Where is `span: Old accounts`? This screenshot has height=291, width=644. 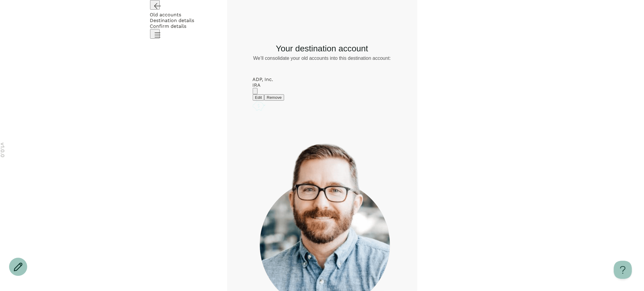
span: Old accounts is located at coordinates (166, 15).